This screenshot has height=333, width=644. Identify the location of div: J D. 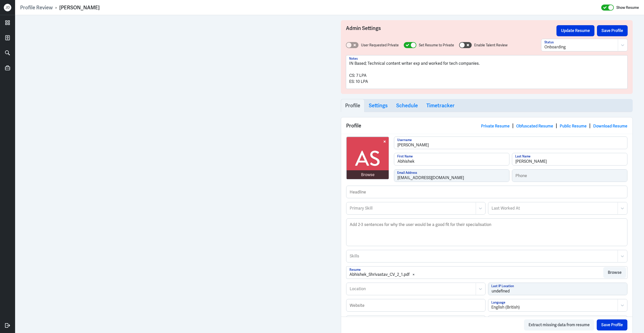
(8, 8).